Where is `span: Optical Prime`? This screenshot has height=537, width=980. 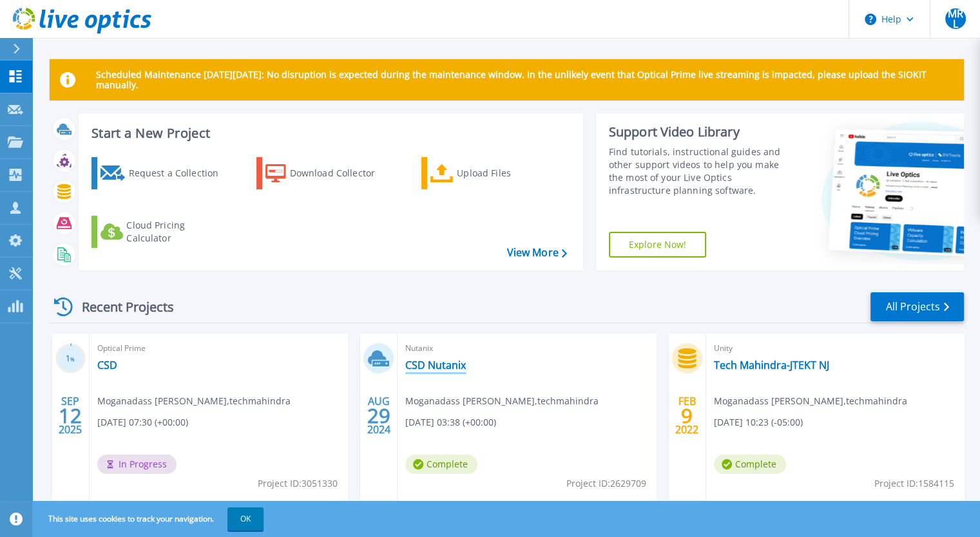
span: Optical Prime is located at coordinates (218, 348).